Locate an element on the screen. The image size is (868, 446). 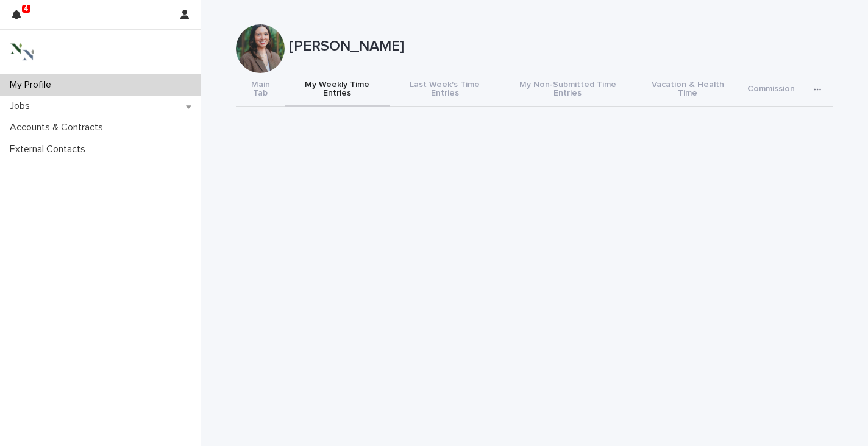
button: My Non-Submitted Time Entries is located at coordinates (567, 90).